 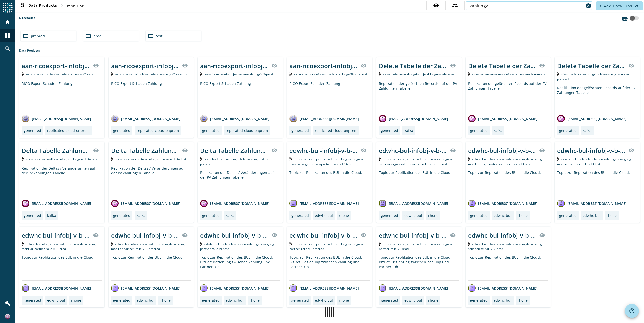 I want to click on span: Kafka Topic: aan-ricoexport-infobj-schaden-zahlung-001-prod, so click(x=60, y=74).